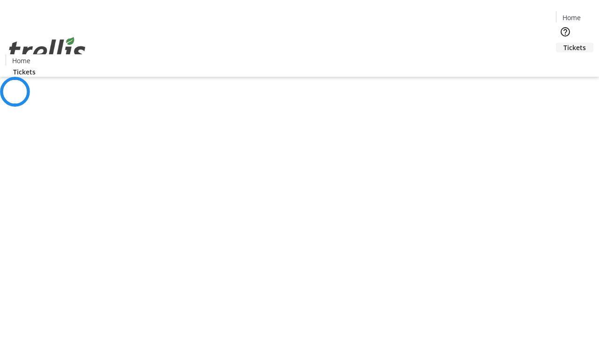 The image size is (599, 337). What do you see at coordinates (565, 62) in the screenshot?
I see `button: Cart` at bounding box center [565, 62].